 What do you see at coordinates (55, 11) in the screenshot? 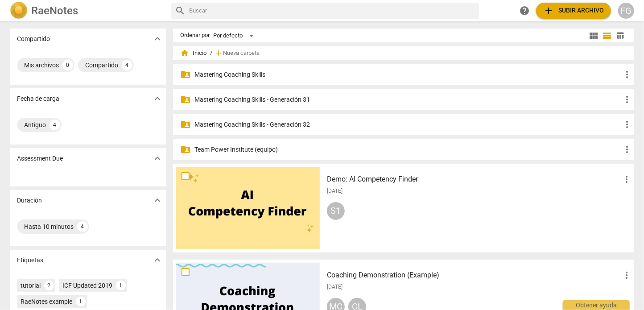
I see `h2: RaeNotes` at bounding box center [55, 11].